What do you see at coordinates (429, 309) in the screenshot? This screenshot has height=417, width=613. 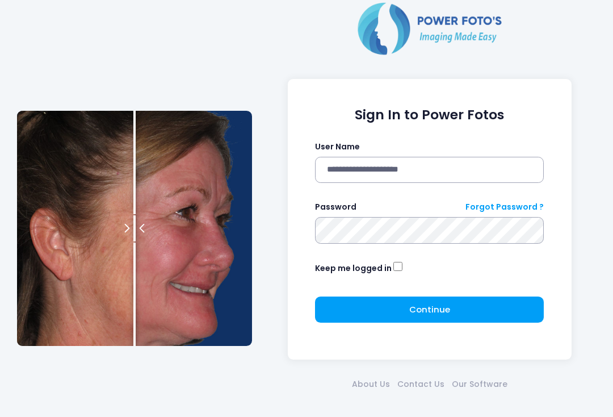 I see `button: Continue` at bounding box center [429, 309].